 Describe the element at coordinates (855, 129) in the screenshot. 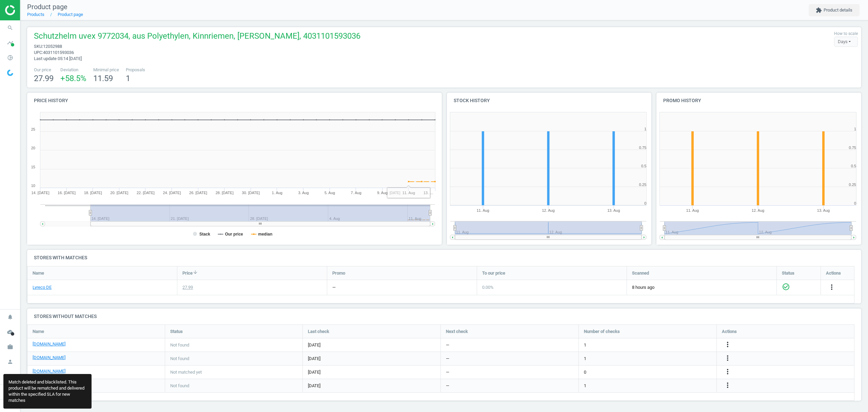

I see `text: 1` at that location.